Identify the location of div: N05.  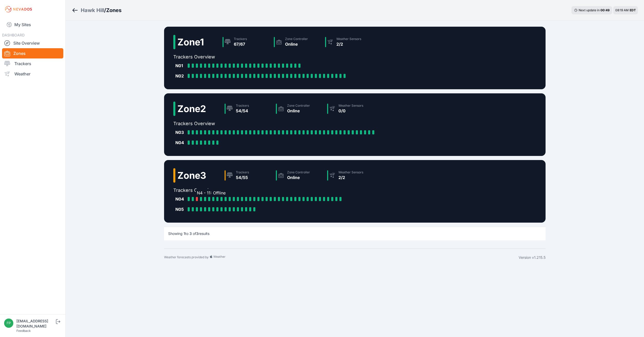
(180, 209).